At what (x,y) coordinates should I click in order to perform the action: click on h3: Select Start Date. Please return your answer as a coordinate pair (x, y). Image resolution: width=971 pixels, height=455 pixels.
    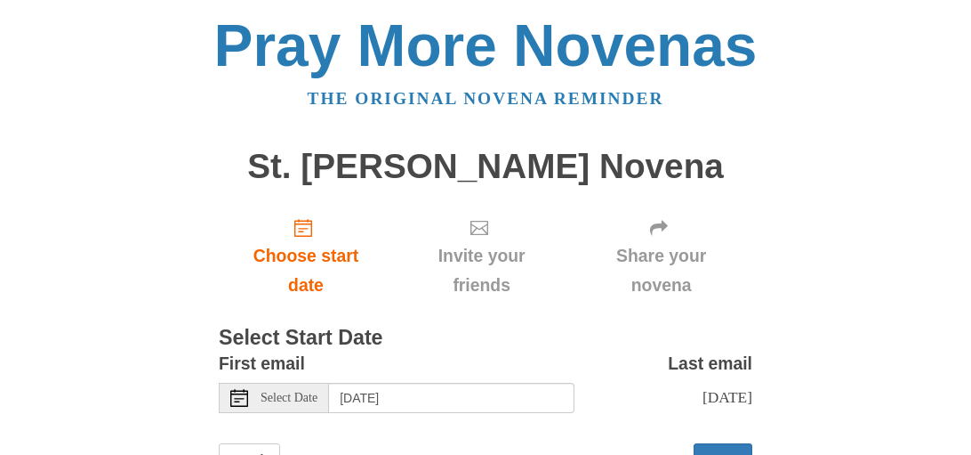
    Looking at the image, I should click on (486, 338).